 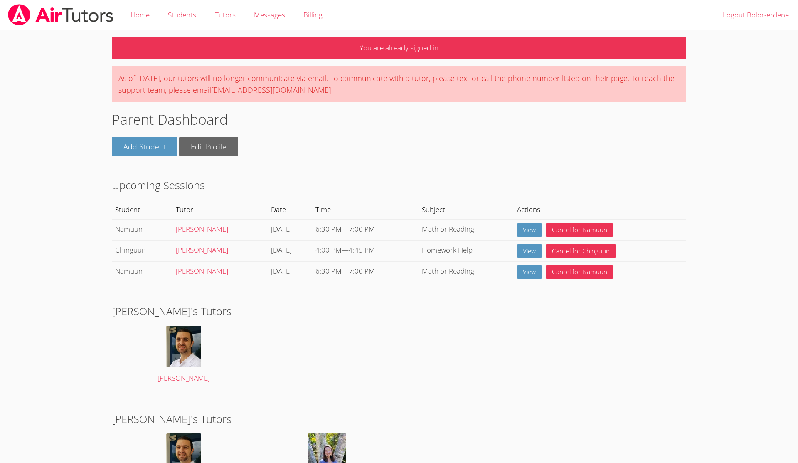 What do you see at coordinates (209, 146) in the screenshot?
I see `a: Edit Profile` at bounding box center [209, 146].